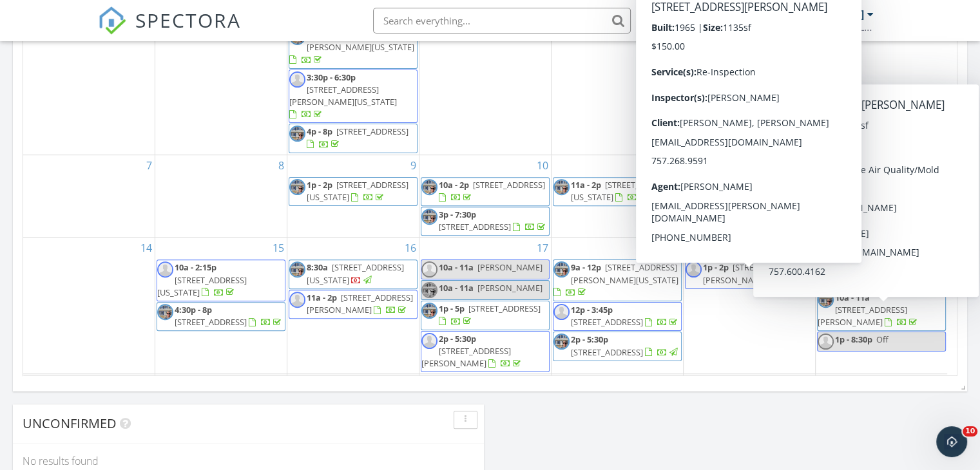 The width and height of the screenshot is (980, 470). I want to click on td: Go to September 11, 2025, so click(617, 196).